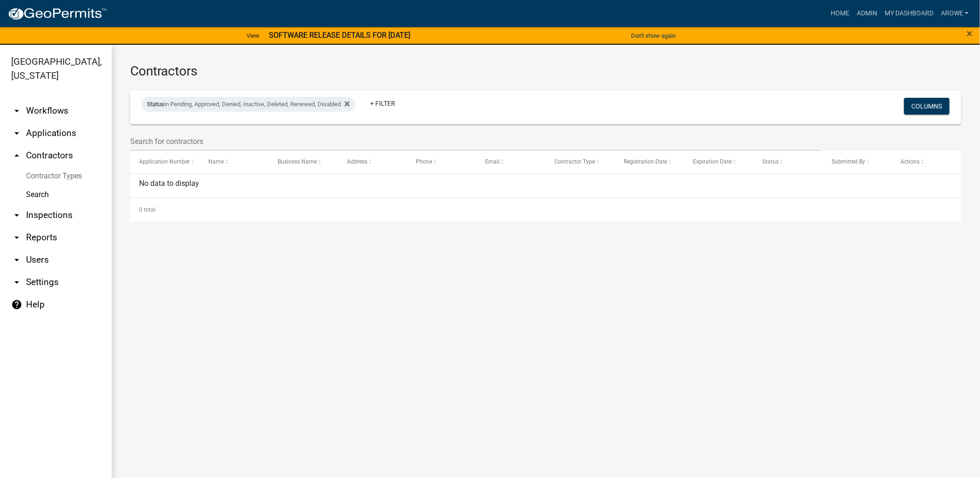 This screenshot has width=980, height=478. What do you see at coordinates (840, 13) in the screenshot?
I see `a: Home` at bounding box center [840, 13].